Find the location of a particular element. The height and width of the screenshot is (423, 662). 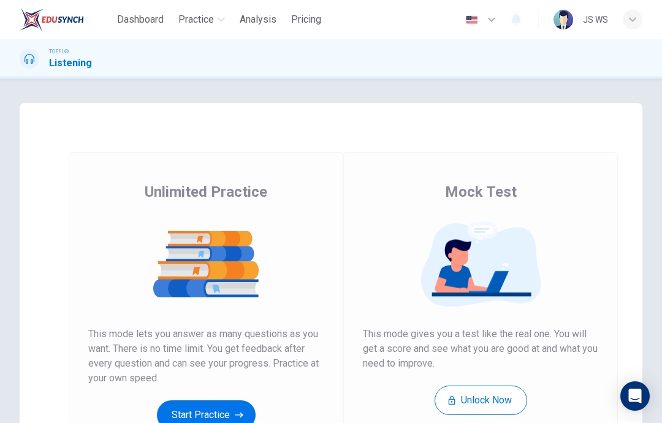

span: Practice is located at coordinates (196, 20).